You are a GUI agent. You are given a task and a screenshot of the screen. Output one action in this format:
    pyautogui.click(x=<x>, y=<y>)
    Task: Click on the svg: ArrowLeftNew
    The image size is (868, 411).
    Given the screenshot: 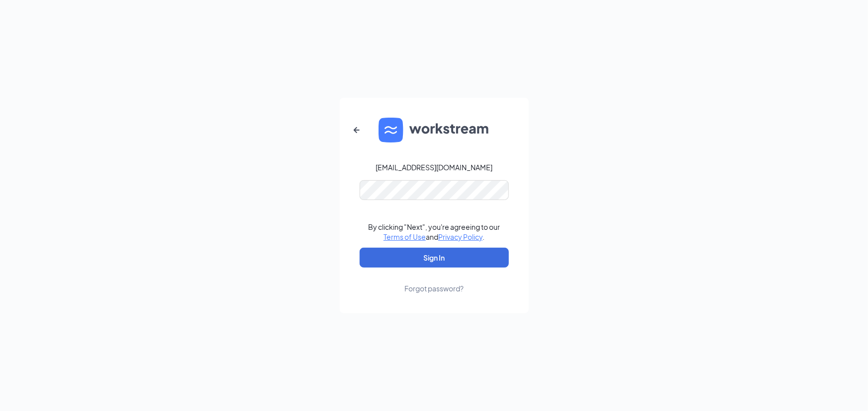 What is the action you would take?
    pyautogui.click(x=357, y=130)
    